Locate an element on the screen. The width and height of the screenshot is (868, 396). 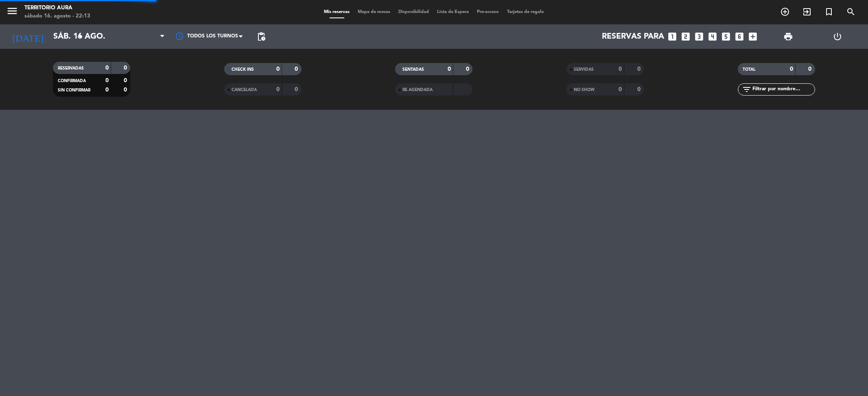
span: pending_actions is located at coordinates (261, 36).